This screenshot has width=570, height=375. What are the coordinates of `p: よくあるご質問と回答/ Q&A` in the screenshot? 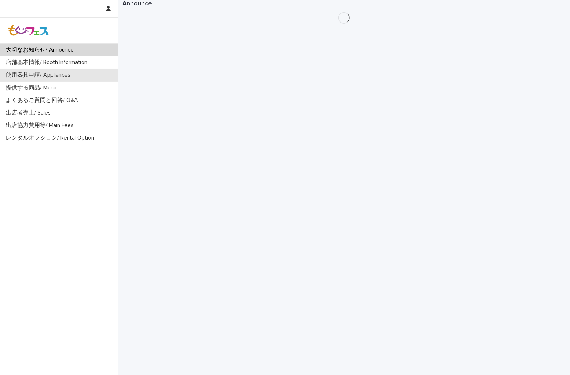 It's located at (43, 100).